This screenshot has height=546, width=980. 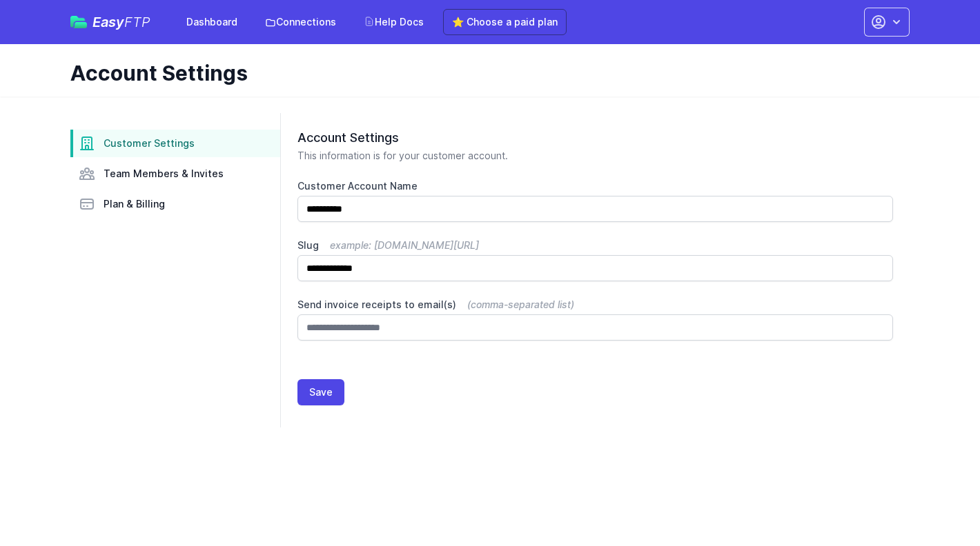 I want to click on p: This information is for your customer account., so click(x=595, y=156).